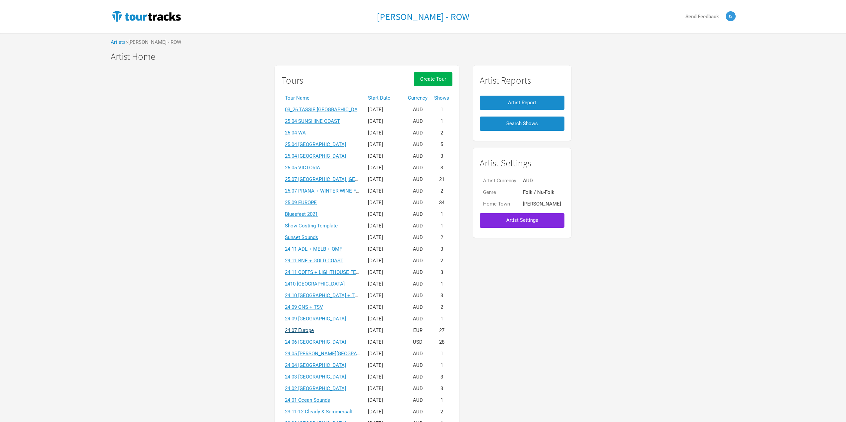 The image size is (846, 422). I want to click on a: Artist Settings, so click(522, 220).